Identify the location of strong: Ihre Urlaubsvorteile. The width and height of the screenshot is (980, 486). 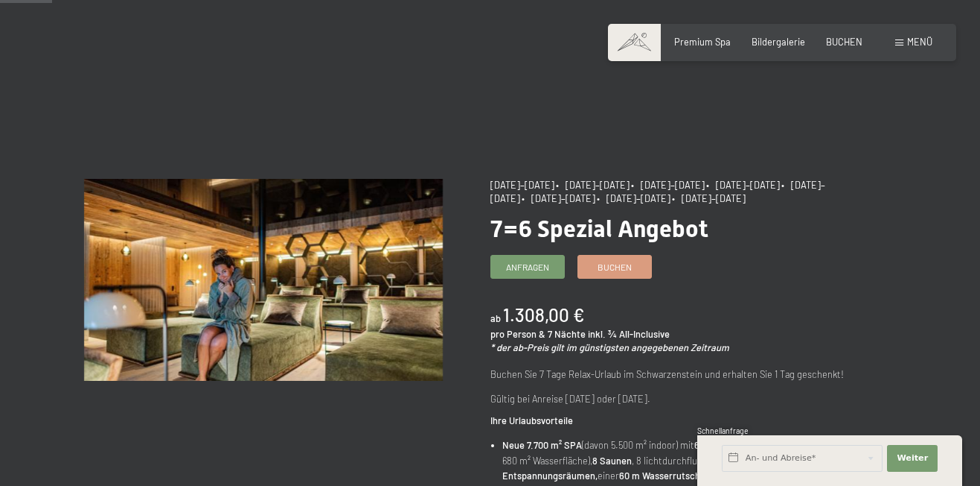
(531, 421).